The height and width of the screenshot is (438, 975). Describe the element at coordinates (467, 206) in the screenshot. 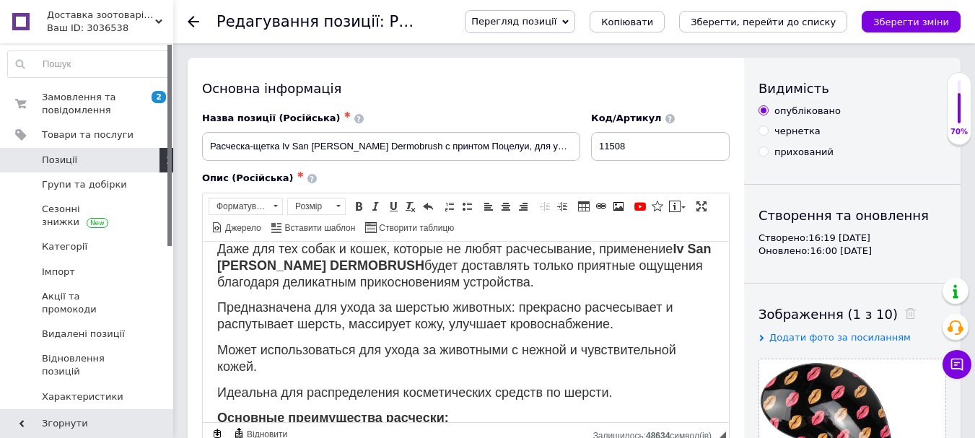

I see `a: Вставити/видалити маркований список` at that location.